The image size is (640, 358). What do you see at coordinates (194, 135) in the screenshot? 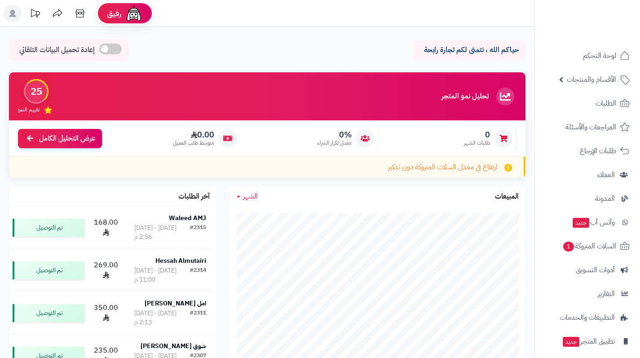
I see `span: 0.00` at bounding box center [194, 135].